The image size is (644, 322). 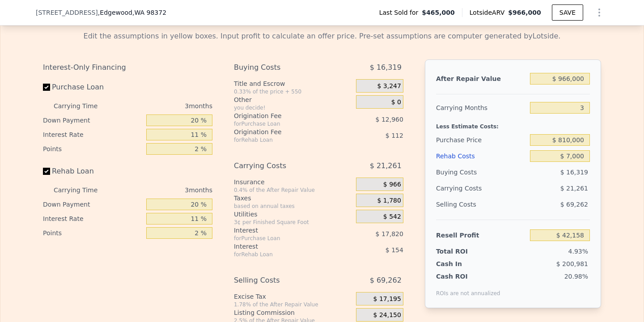 What do you see at coordinates (293, 206) in the screenshot?
I see `div: based on annual taxes` at bounding box center [293, 206].